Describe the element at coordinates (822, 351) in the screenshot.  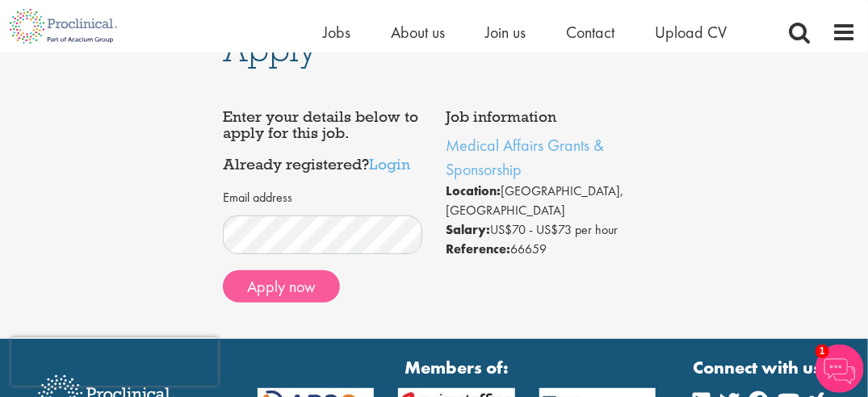
I see `span: 1` at that location.